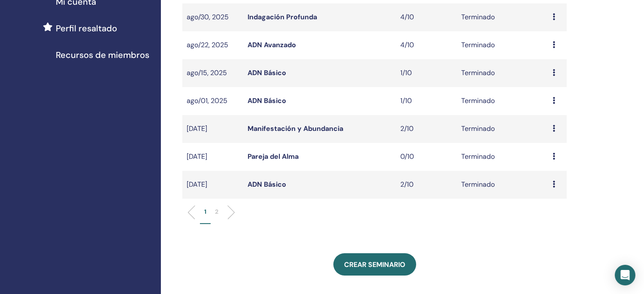  What do you see at coordinates (273, 157) in the screenshot?
I see `a: Pareja del Alma` at bounding box center [273, 157].